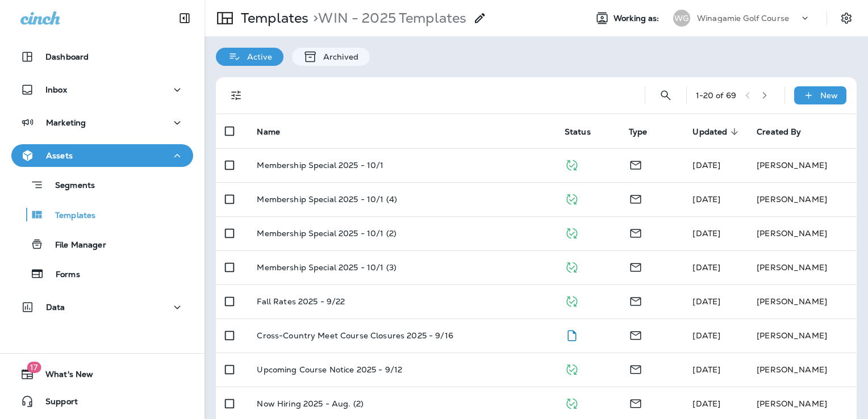 The width and height of the screenshot is (868, 419). Describe the element at coordinates (388, 18) in the screenshot. I see `p: WIN - 2025 Templates` at that location.